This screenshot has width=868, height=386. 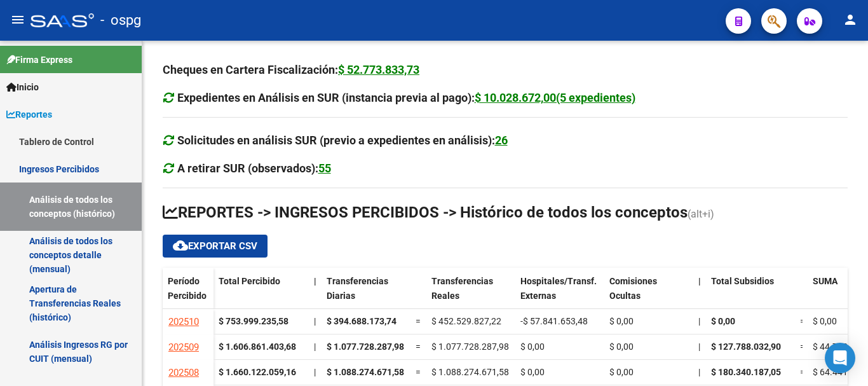 I want to click on mat-icon: cloud_download, so click(x=180, y=246).